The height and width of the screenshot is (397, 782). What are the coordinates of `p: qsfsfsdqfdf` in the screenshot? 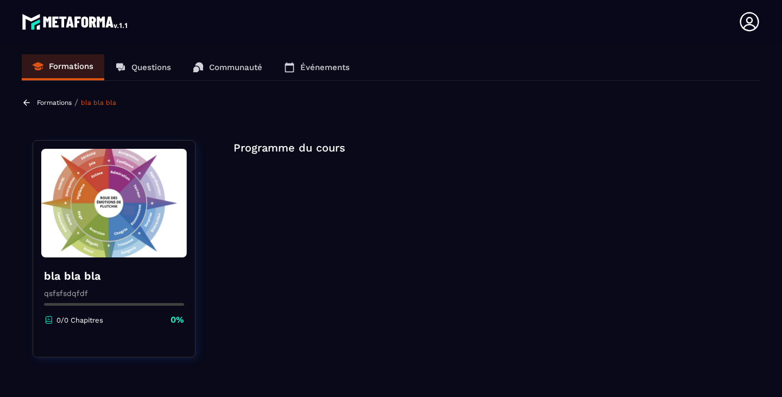 It's located at (114, 293).